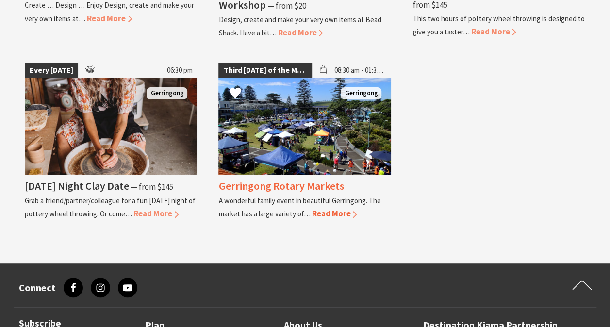 This screenshot has width=610, height=327. I want to click on span: 08:30 am - 01:30 pm, so click(361, 70).